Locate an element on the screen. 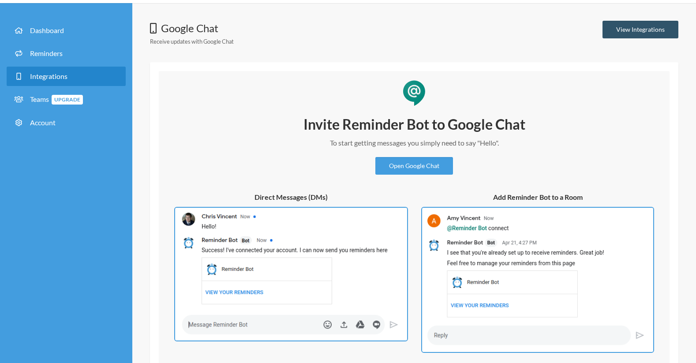 This screenshot has width=696, height=363. h1: Google Chat is located at coordinates (192, 28).